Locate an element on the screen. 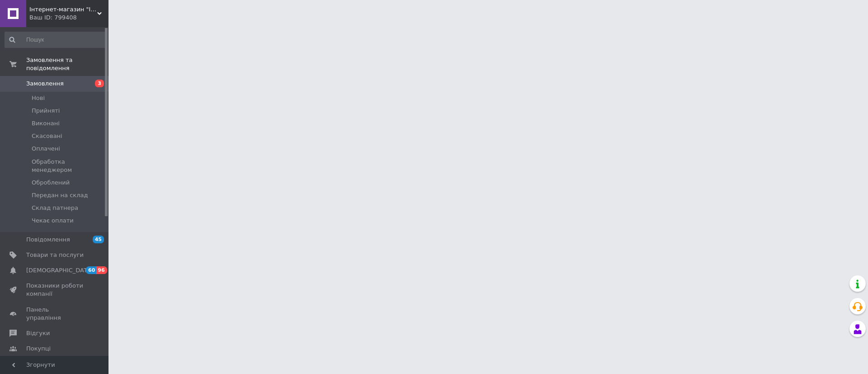 The image size is (868, 374). span: Обработка менеджером is located at coordinates (68, 166).